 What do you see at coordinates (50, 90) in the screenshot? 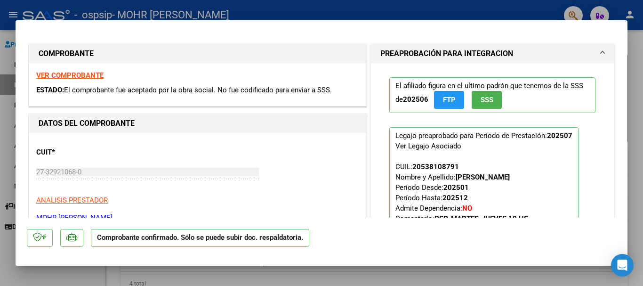
I see `span: ESTADO:` at bounding box center [50, 90].